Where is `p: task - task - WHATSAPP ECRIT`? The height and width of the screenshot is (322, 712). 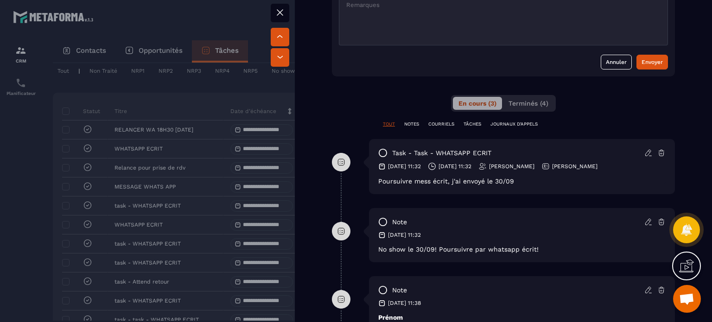 p: task - task - WHATSAPP ECRIT is located at coordinates (442, 153).